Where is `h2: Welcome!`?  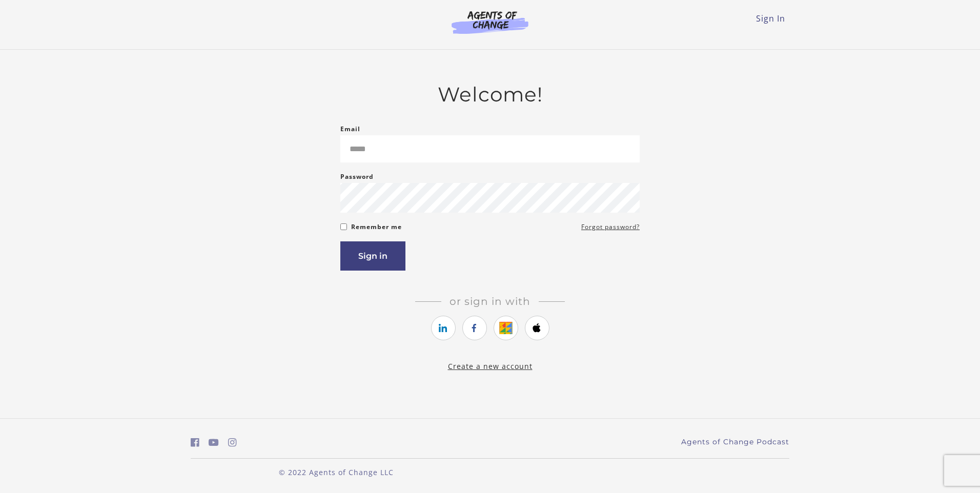 h2: Welcome! is located at coordinates (490, 94).